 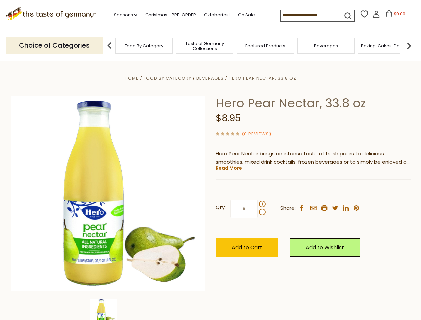 I want to click on a: Taste of Germany Collections, so click(x=205, y=46).